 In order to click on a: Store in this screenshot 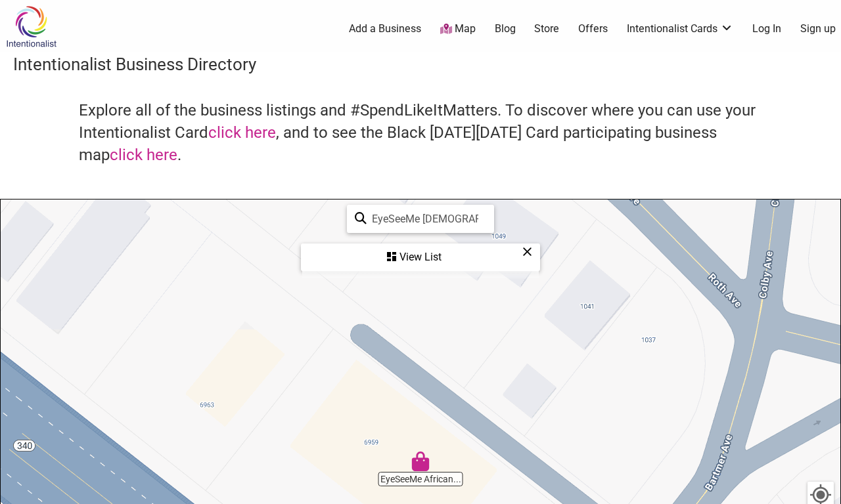, I will do `click(546, 29)`.